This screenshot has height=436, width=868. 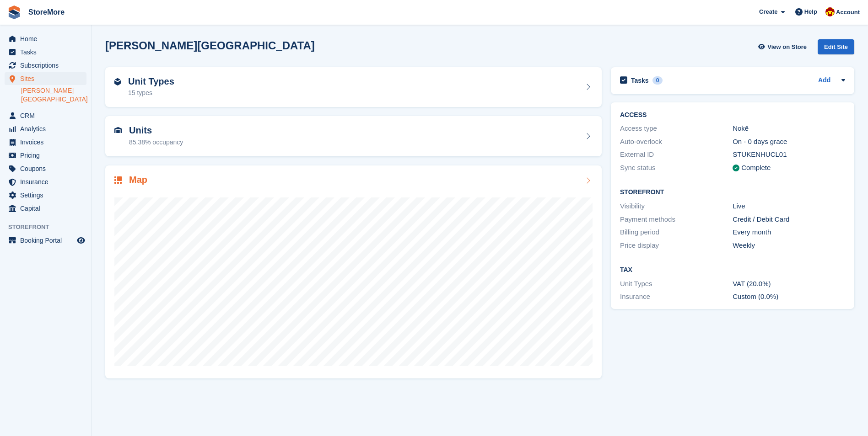 What do you see at coordinates (789, 297) in the screenshot?
I see `div: Custom (0.0%)` at bounding box center [789, 297].